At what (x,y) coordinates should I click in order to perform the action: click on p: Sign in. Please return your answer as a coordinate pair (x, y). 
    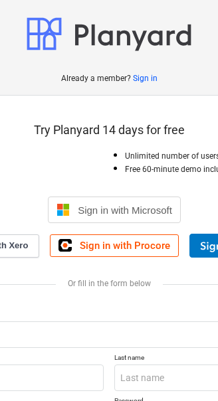
    Looking at the image, I should click on (145, 78).